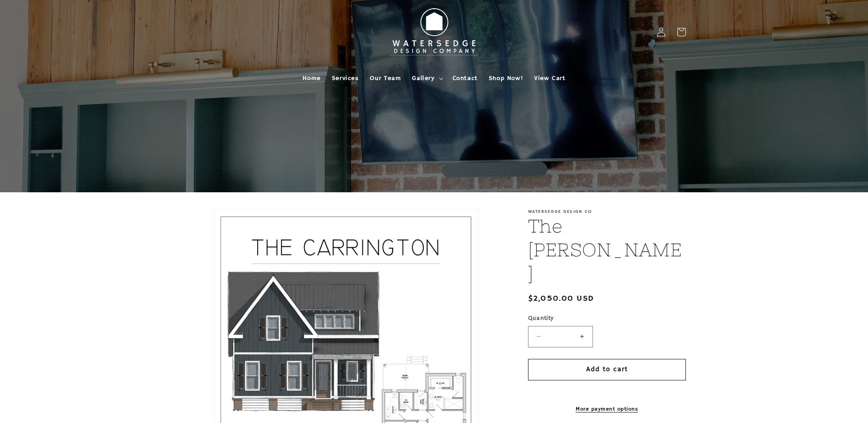 This screenshot has height=423, width=868. What do you see at coordinates (550, 78) in the screenshot?
I see `a: View Cart` at bounding box center [550, 78].